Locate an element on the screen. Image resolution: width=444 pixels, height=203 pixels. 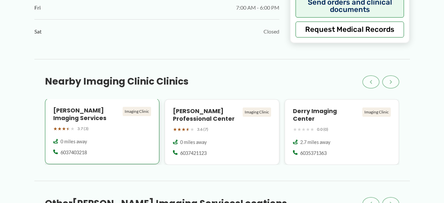
span: Sat is located at coordinates (38, 31).